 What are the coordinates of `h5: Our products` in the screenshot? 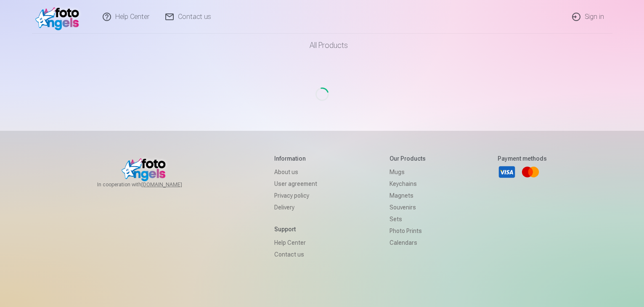 It's located at (408, 158).